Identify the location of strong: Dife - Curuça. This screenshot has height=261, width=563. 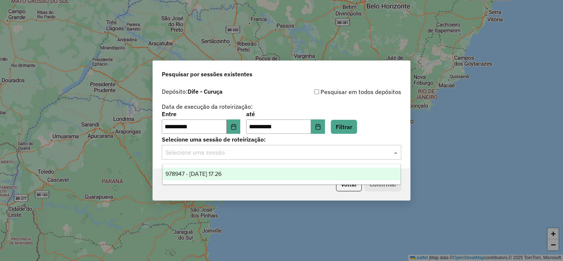
(205, 91).